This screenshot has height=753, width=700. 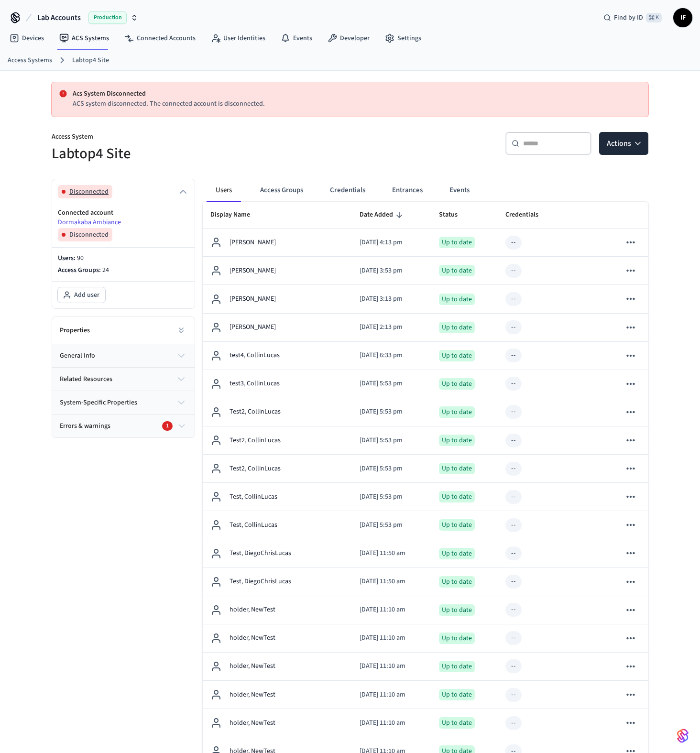 I want to click on p: ACS system disconnected. The connected account is disconnected., so click(x=357, y=104).